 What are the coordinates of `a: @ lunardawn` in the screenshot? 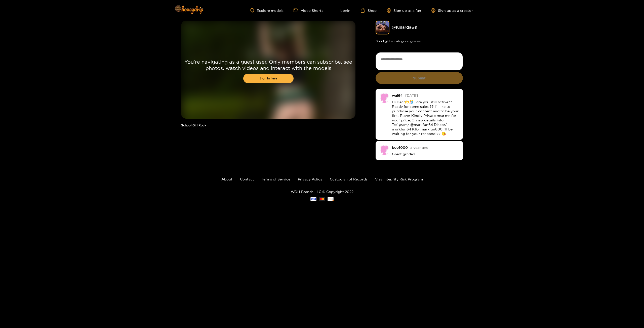 It's located at (405, 27).